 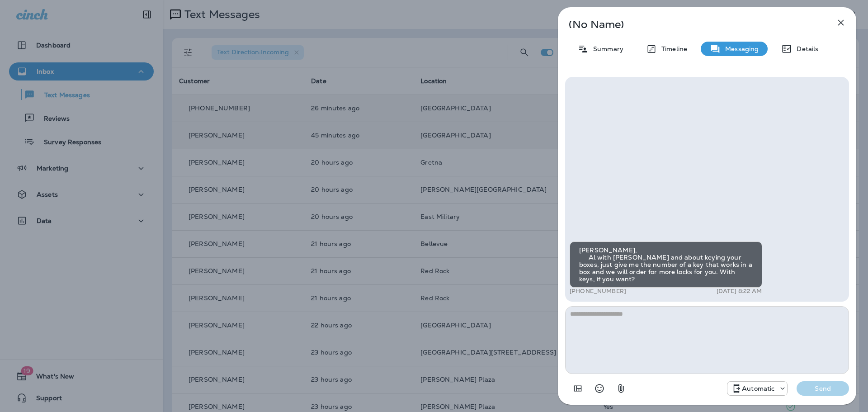 I want to click on p: Summary, so click(x=606, y=49).